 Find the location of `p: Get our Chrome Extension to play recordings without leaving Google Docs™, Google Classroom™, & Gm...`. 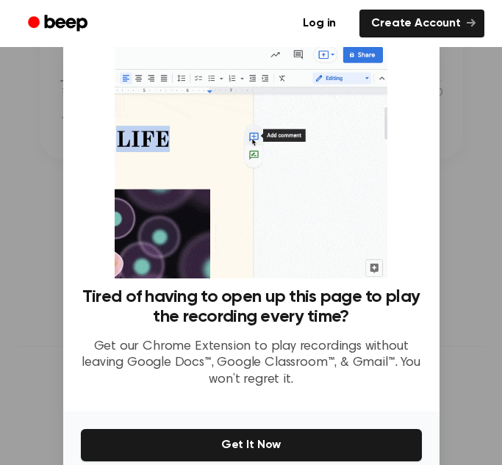

p: Get our Chrome Extension to play recordings without leaving Google Docs™, Google Classroom™, & Gm... is located at coordinates (251, 364).